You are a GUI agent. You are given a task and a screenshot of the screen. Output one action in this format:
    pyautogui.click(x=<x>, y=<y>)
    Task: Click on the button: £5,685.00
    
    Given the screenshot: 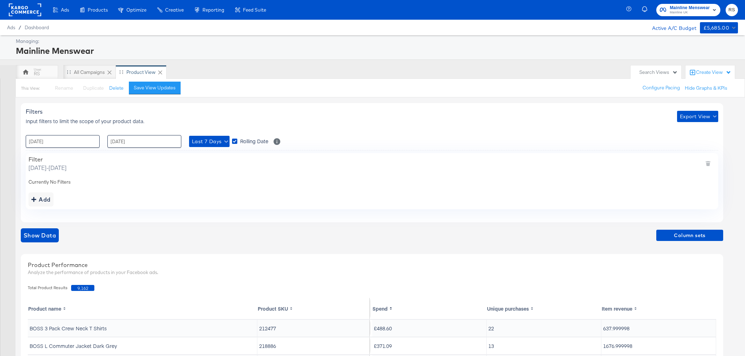 What is the action you would take?
    pyautogui.click(x=719, y=28)
    